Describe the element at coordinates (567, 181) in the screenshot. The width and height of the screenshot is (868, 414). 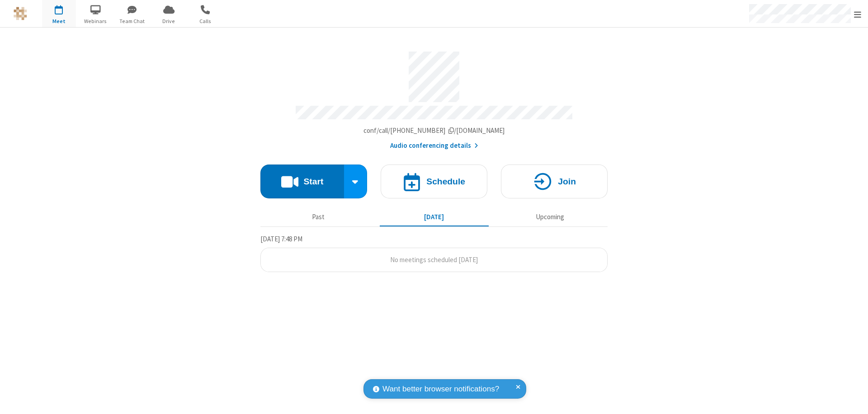
I see `h4: Join` at that location.